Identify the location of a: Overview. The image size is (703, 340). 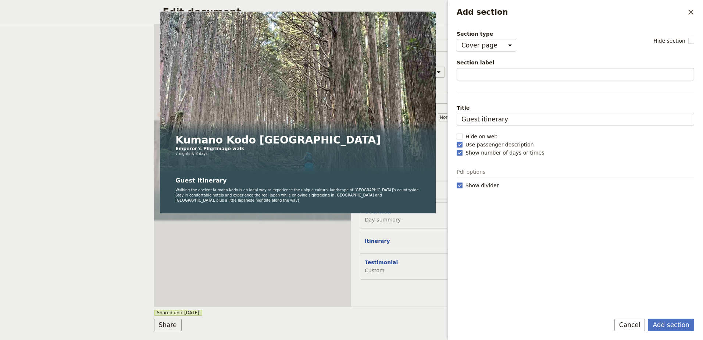
(242, 12).